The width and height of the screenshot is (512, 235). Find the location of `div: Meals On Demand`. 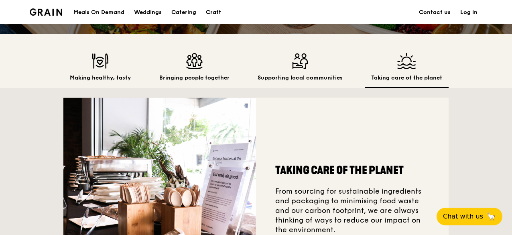

div: Meals On Demand is located at coordinates (99, 12).